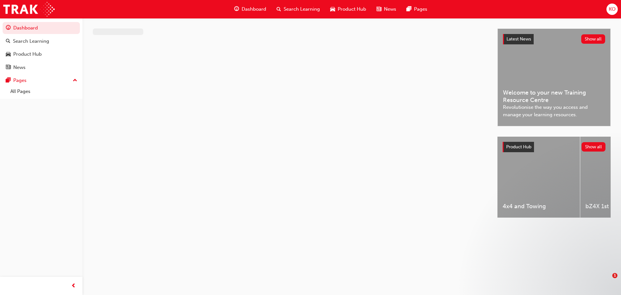 The width and height of the screenshot is (621, 295). I want to click on a: guage-iconDashboard, so click(250, 9).